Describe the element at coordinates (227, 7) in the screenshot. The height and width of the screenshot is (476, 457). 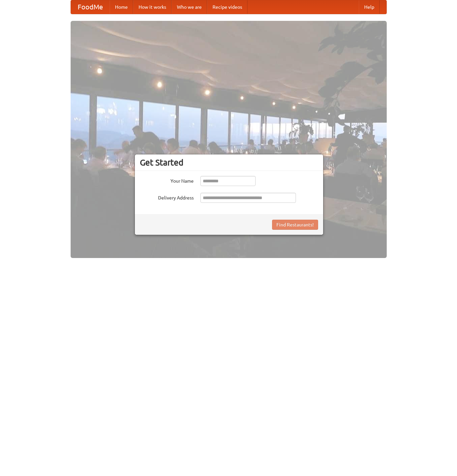
I see `a: Recipe videos` at that location.